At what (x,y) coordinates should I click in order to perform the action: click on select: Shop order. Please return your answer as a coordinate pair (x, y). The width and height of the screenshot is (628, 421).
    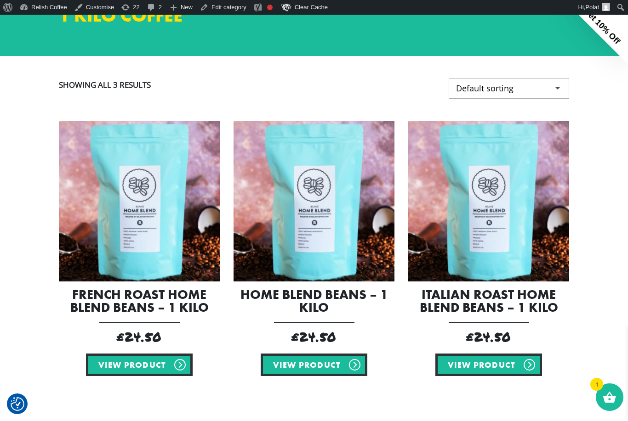
    Looking at the image, I should click on (509, 88).